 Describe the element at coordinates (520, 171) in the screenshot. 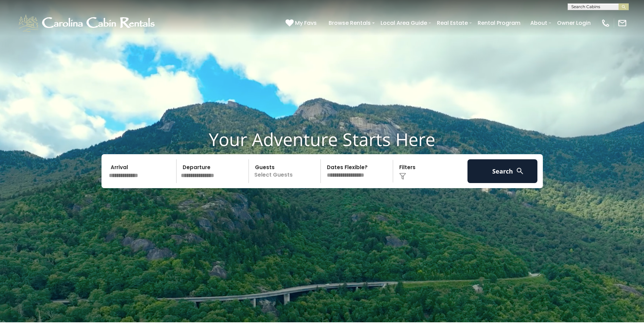

I see `img: search-regular-white.png` at that location.